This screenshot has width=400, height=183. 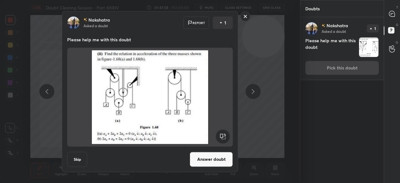 I want to click on p: D, so click(x=397, y=25).